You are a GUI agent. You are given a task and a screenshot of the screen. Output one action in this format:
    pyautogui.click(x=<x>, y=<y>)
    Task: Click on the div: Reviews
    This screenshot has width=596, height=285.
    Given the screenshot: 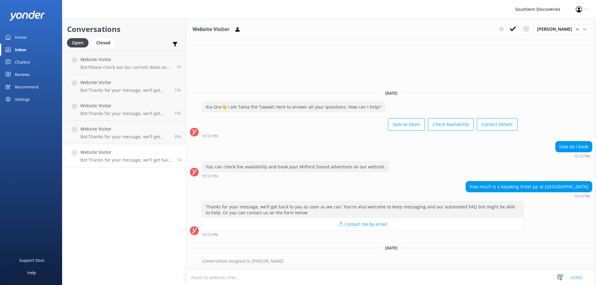 What is the action you would take?
    pyautogui.click(x=22, y=74)
    